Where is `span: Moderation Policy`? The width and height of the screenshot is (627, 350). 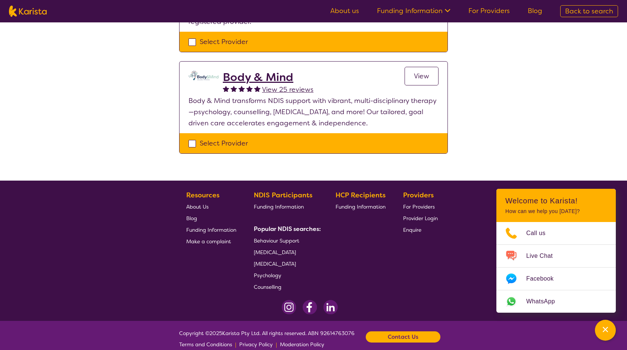
span: Moderation Policy is located at coordinates (302, 345).